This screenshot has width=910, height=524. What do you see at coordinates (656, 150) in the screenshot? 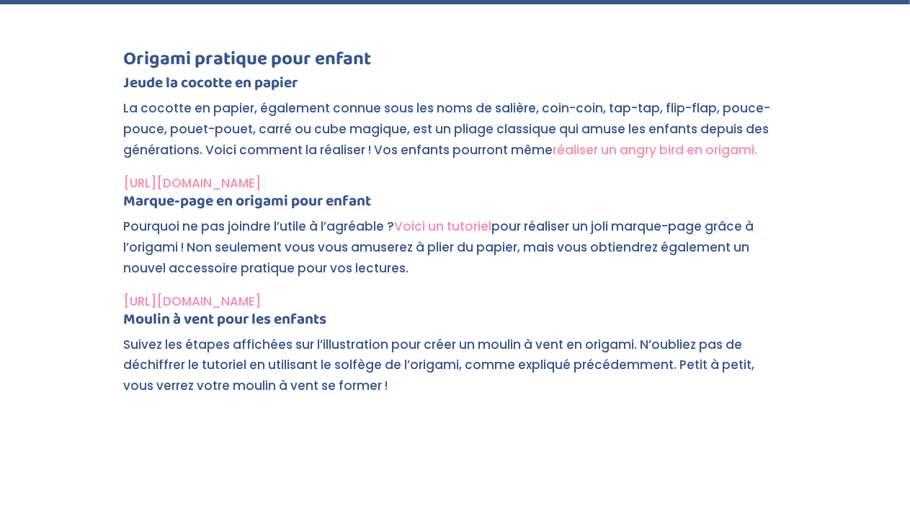
I see `a: réaliser un angry bird en origami.` at bounding box center [656, 150].